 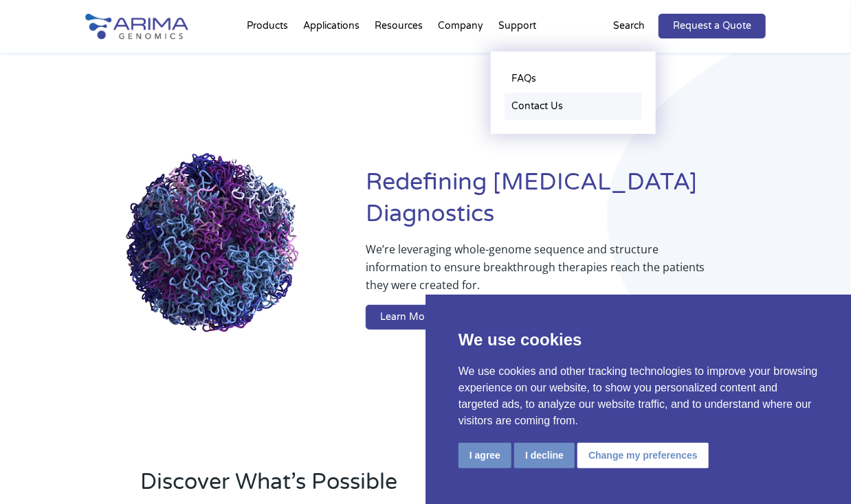 I want to click on a: Request a Quote, so click(x=712, y=26).